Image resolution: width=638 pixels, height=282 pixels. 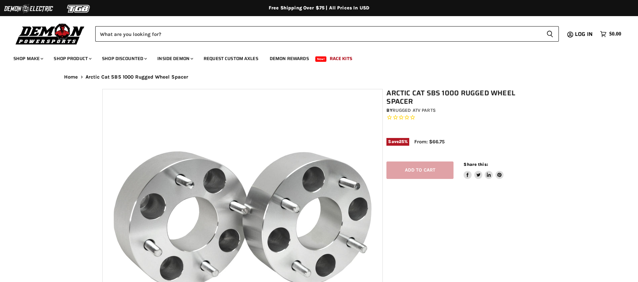 I want to click on span: Share this:, so click(x=476, y=164).